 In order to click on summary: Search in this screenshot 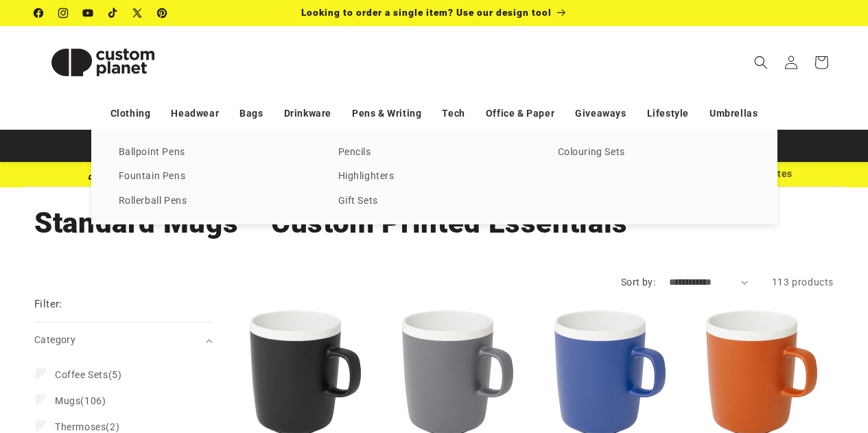, I will do `click(761, 62)`.